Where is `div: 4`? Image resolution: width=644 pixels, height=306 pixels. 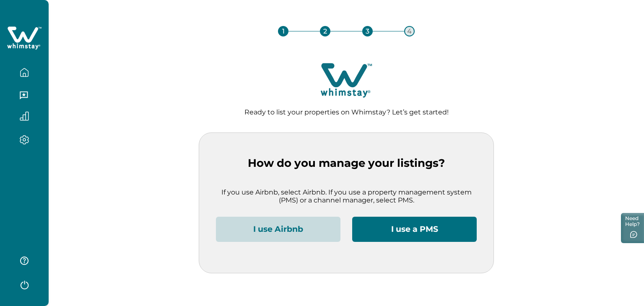
div: 4 is located at coordinates (409, 31).